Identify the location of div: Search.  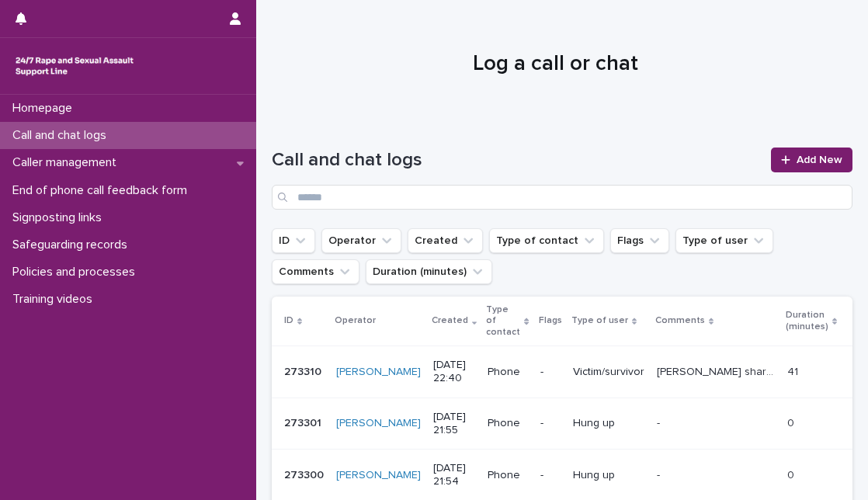
(563, 197).